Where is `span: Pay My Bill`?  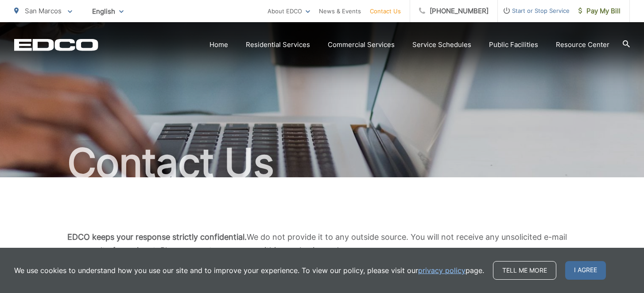
span: Pay My Bill is located at coordinates (599, 11).